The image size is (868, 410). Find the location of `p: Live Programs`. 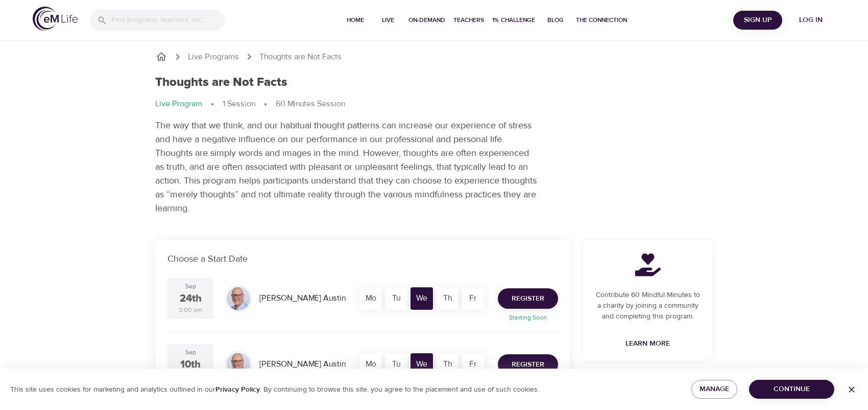

p: Live Programs is located at coordinates (213, 57).